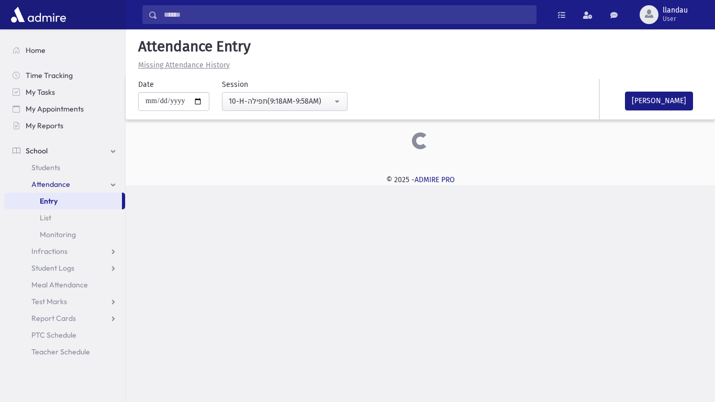  What do you see at coordinates (64, 318) in the screenshot?
I see `a: Report Cards` at bounding box center [64, 318].